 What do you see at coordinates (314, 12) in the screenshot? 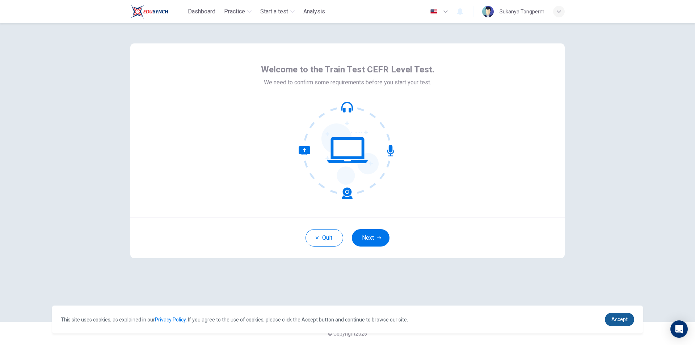
I see `button: Analysis` at bounding box center [314, 12].